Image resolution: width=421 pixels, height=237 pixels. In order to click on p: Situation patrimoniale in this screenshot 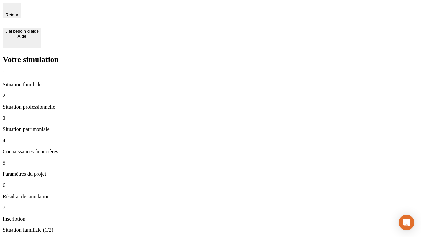, I will do `click(211, 129)`.